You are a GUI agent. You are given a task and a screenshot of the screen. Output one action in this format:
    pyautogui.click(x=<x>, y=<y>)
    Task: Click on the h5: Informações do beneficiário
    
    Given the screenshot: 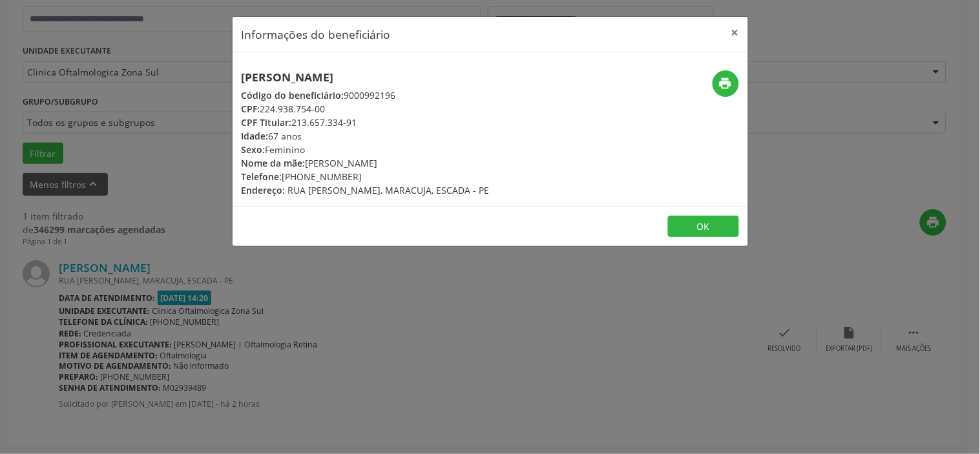 What is the action you would take?
    pyautogui.click(x=316, y=35)
    